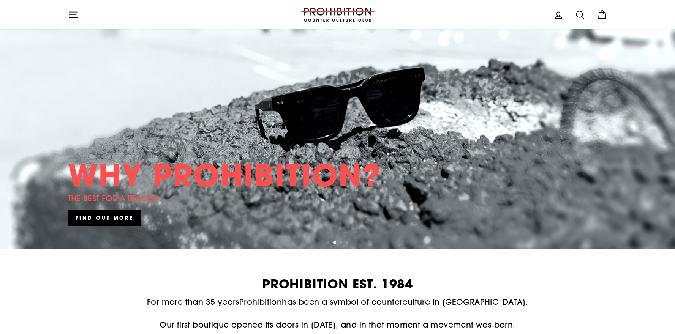 The width and height of the screenshot is (675, 334). Describe the element at coordinates (338, 14) in the screenshot. I see `img: PROHIBITION COUNTER-CULTURE CLUB` at that location.